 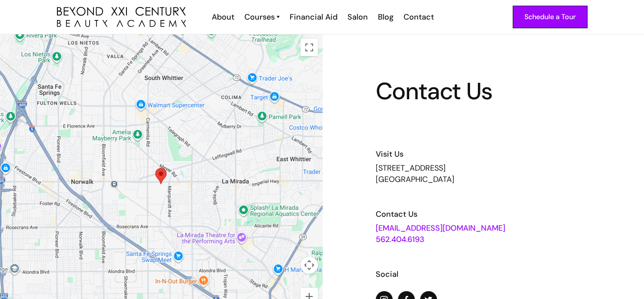 What do you see at coordinates (550, 17) in the screenshot?
I see `div: Schedule a Tour` at bounding box center [550, 17].